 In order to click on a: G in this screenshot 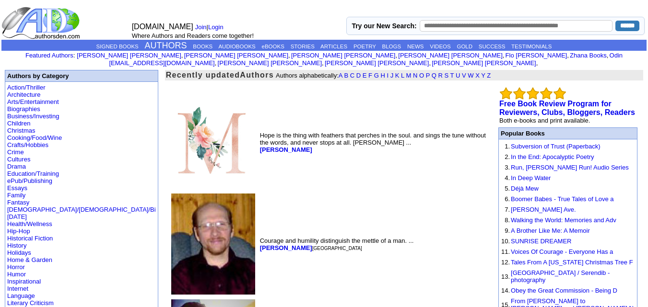, I will do `click(376, 75)`.